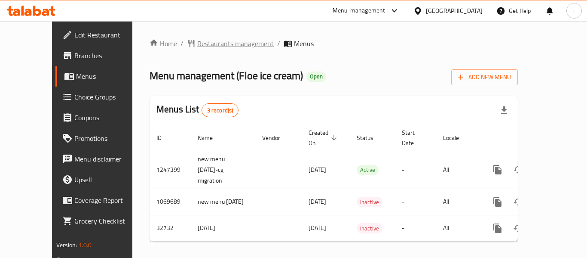  What do you see at coordinates (485, 77) in the screenshot?
I see `button: Add New Menu` at bounding box center [485, 77].